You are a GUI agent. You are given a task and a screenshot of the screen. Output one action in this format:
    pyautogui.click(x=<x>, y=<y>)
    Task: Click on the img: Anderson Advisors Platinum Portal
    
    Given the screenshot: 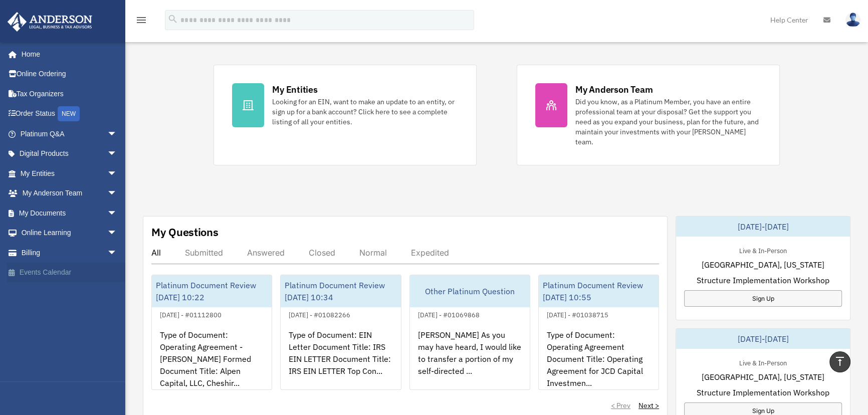 What is the action you would take?
    pyautogui.click(x=50, y=22)
    